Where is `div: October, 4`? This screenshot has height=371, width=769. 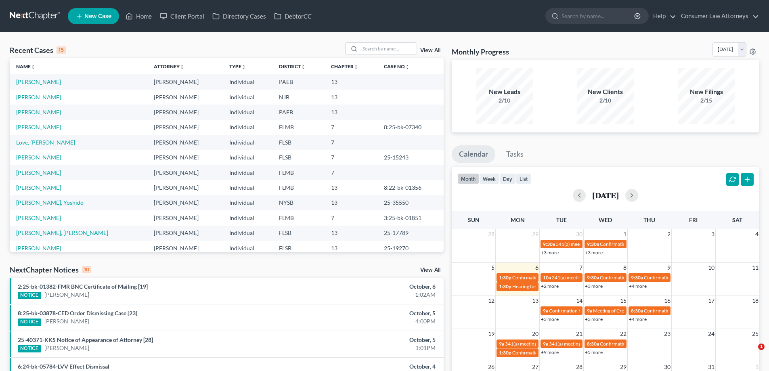
div: October, 4 is located at coordinates (369, 367).